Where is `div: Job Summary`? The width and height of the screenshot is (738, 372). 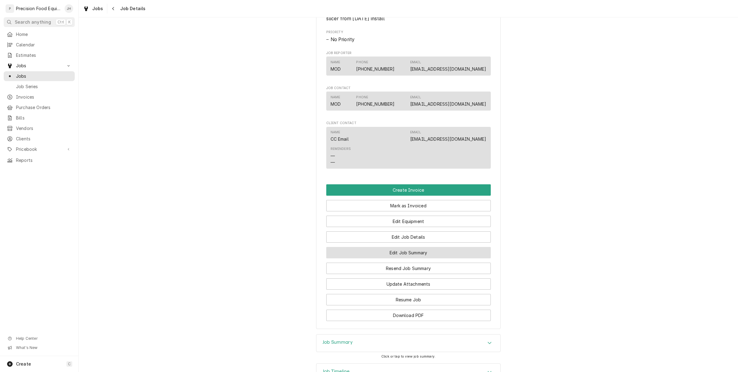
div: Job Summary is located at coordinates (408, 344).